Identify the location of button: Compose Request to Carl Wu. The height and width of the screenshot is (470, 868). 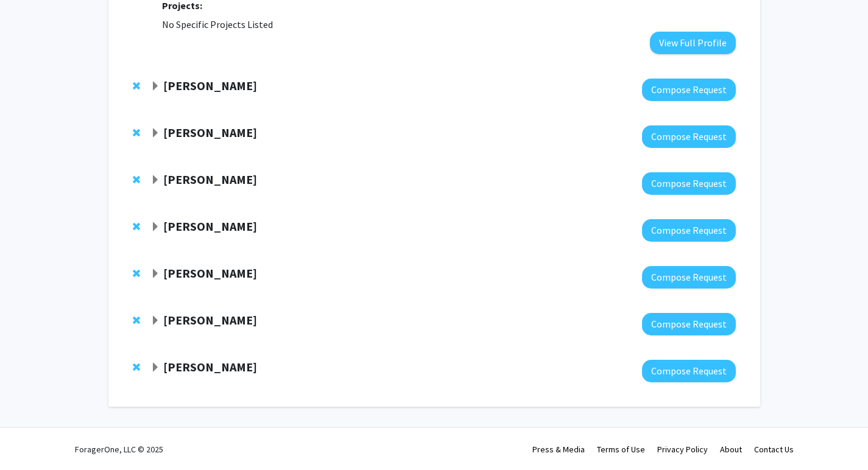
(689, 137).